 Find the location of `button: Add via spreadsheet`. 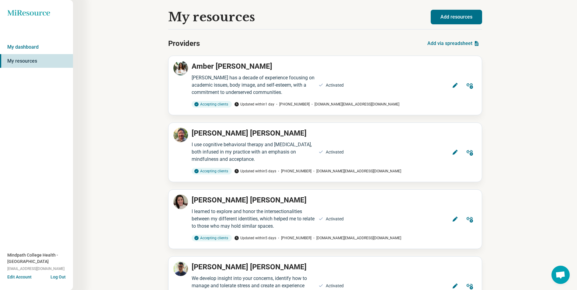

button: Add via spreadsheet is located at coordinates (453, 43).